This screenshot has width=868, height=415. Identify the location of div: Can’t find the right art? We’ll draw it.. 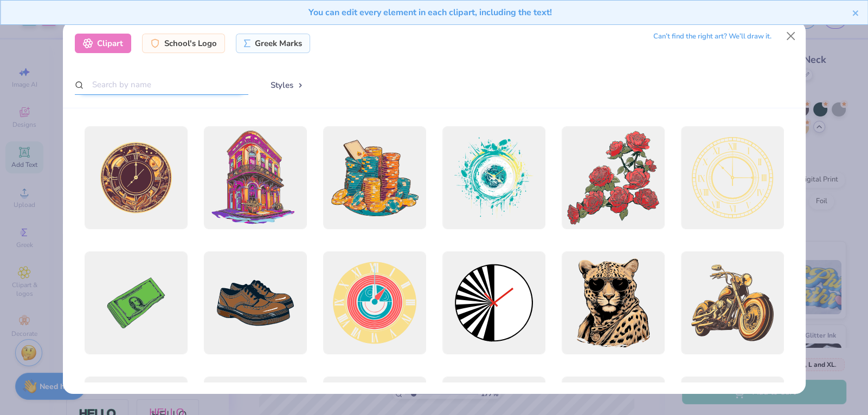
(713, 36).